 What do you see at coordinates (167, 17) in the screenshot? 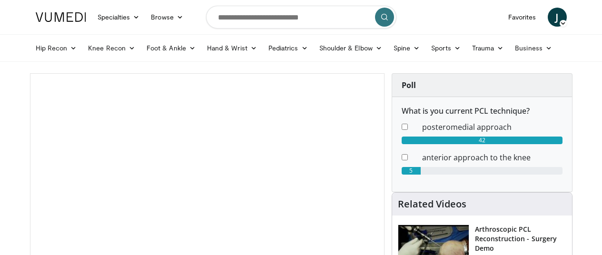
I see `a: Browse` at bounding box center [167, 17].